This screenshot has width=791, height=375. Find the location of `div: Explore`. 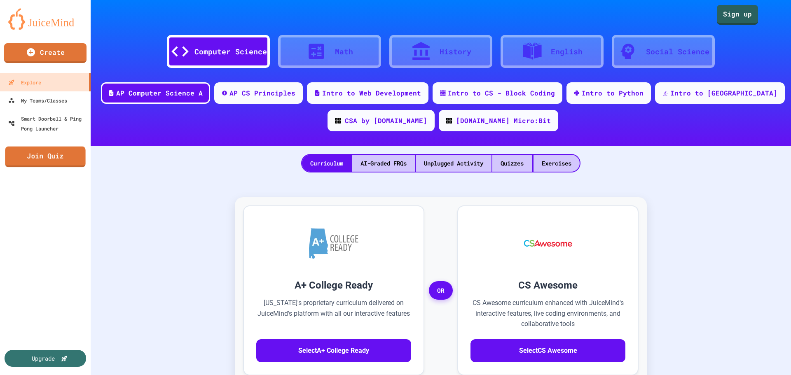

div: Explore is located at coordinates (25, 82).